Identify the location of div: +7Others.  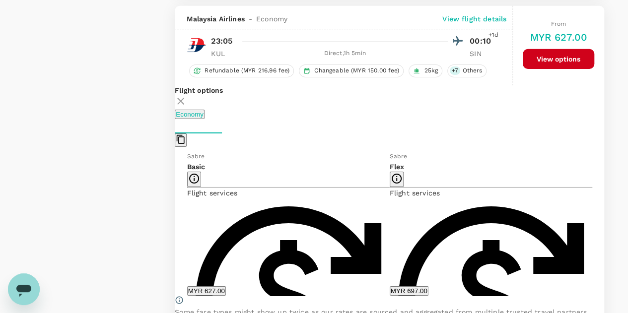
(467, 71).